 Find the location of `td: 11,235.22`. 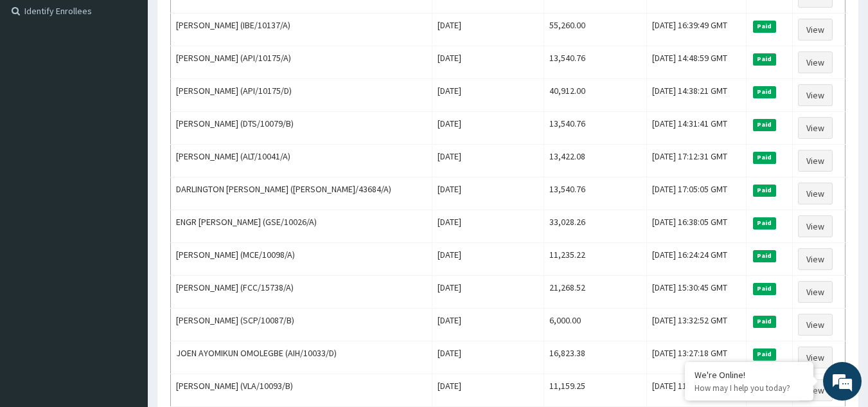

td: 11,235.22 is located at coordinates (595, 259).